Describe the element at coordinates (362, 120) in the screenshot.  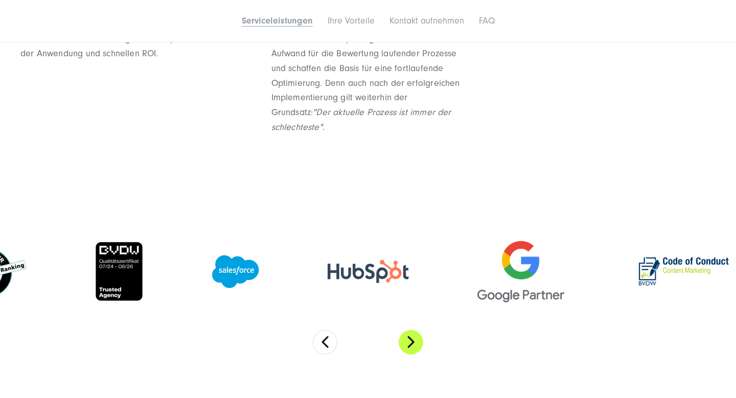
I see `em: "Der aktuelle Prozess ist immer der schlechteste".` at that location.